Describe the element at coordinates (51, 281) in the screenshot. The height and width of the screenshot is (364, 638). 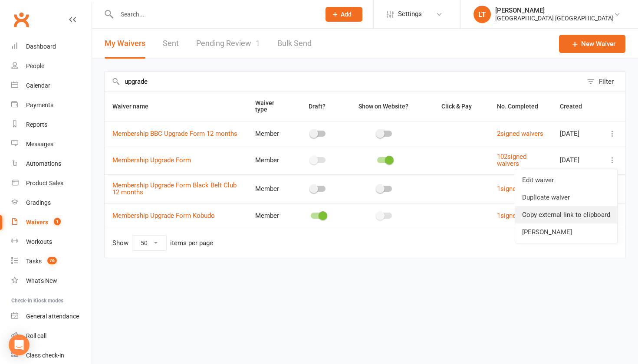
I see `a: What's New` at that location.